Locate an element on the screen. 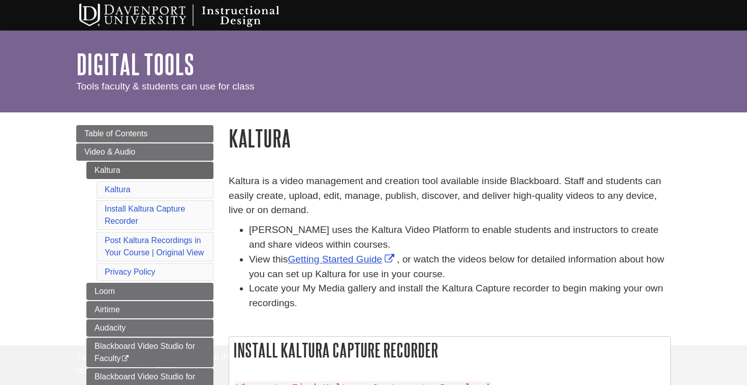 The width and height of the screenshot is (747, 385). li: View this , or watch the videos below for detailed information about how you can set up Kaltura f... is located at coordinates (460, 267).